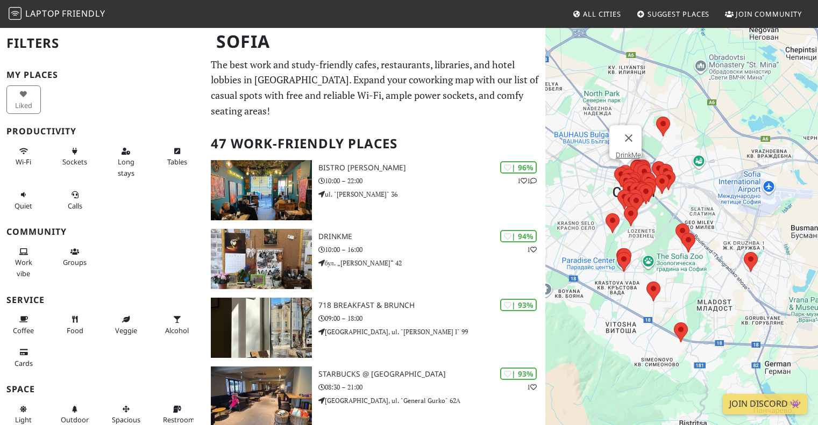 The image size is (818, 425). What do you see at coordinates (432, 181) in the screenshot?
I see `p: 10:00 – 22:00` at bounding box center [432, 181].